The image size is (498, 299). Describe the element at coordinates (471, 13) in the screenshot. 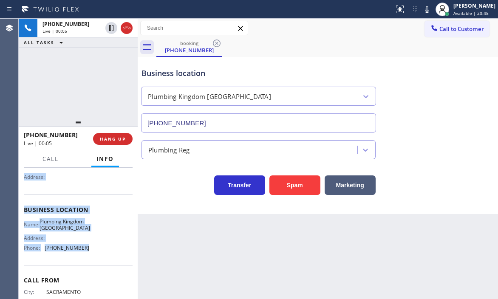

I see `span: Available | 20:48` at that location.